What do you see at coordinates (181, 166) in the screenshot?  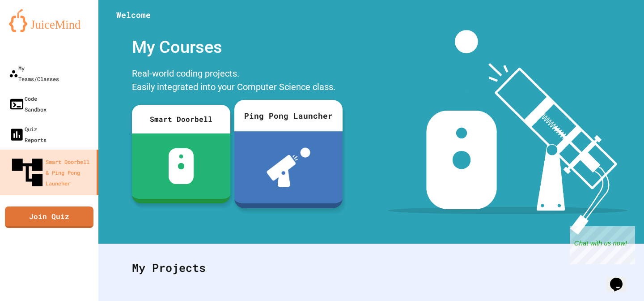 I see `img: sdb-white.svg` at bounding box center [181, 166].